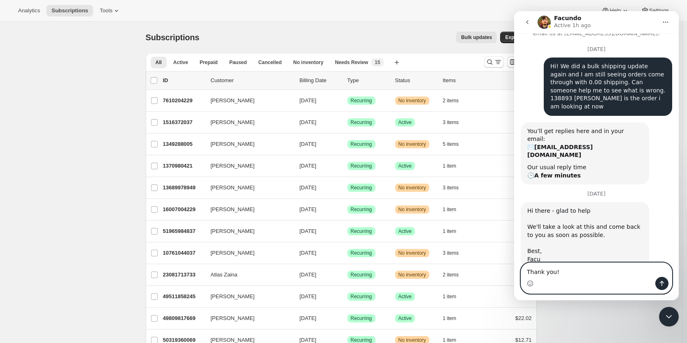  Describe the element at coordinates (397, 63) in the screenshot. I see `button: Create new view` at that location.